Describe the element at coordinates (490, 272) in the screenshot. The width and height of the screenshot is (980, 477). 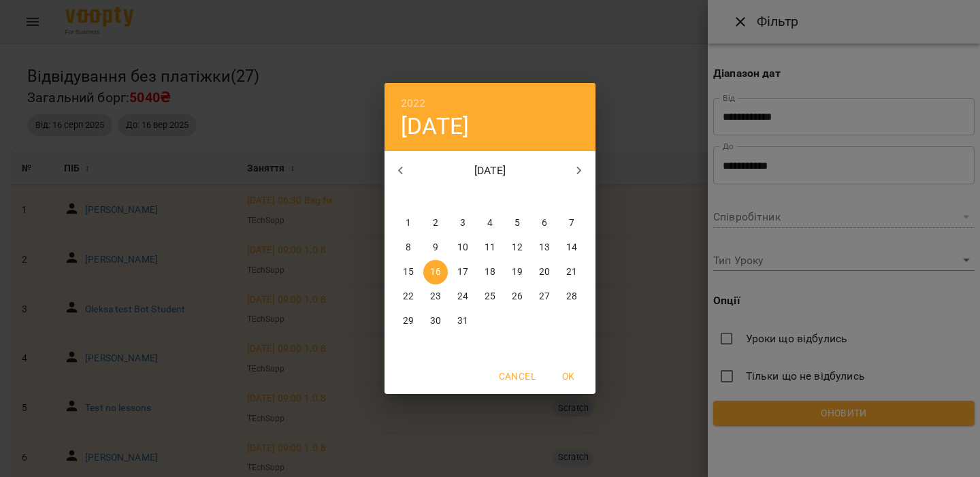
I see `p: 18` at that location.